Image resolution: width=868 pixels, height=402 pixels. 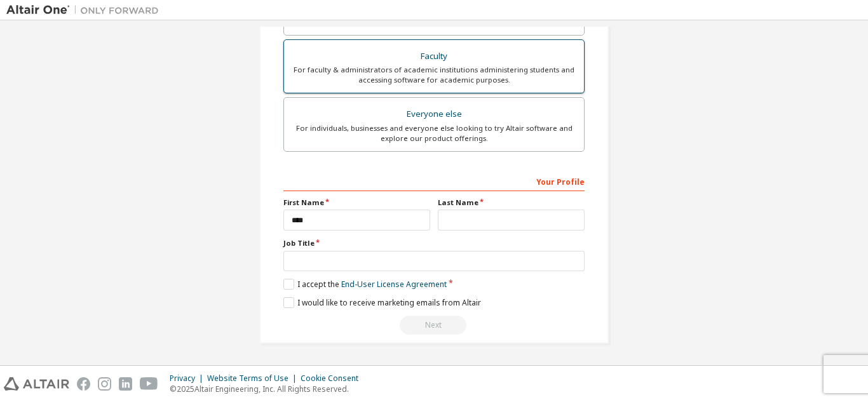 What do you see at coordinates (365, 284) in the screenshot?
I see `label: I accept the` at bounding box center [365, 284].